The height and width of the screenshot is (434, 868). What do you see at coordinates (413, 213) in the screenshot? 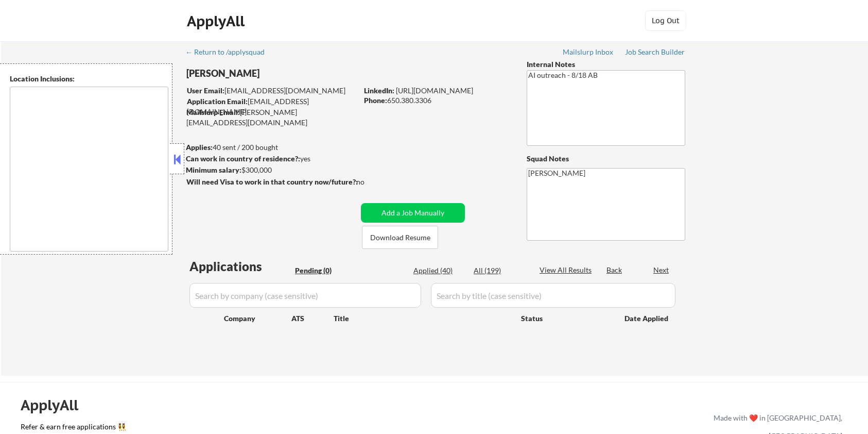
I see `button: Add a Job Manually` at bounding box center [413, 213].